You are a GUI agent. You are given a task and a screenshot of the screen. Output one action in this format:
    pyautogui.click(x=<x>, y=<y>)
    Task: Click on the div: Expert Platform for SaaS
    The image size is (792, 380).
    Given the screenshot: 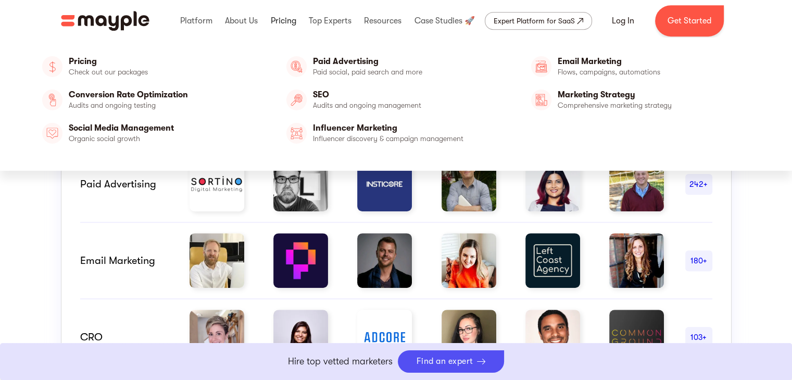 What is the action you would take?
    pyautogui.click(x=534, y=21)
    